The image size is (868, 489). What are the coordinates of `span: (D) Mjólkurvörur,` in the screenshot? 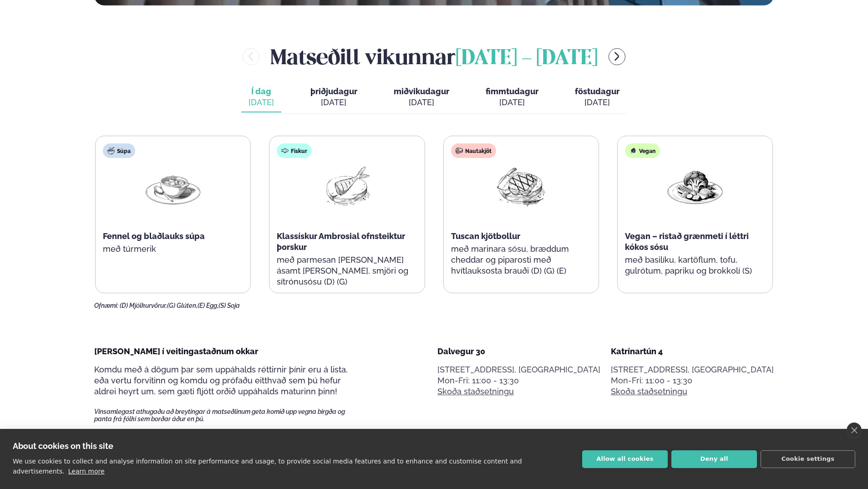 It's located at (143, 306).